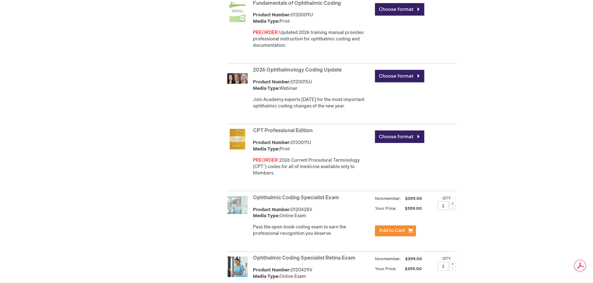  I want to click on div: 0120011U Print, so click(312, 146).